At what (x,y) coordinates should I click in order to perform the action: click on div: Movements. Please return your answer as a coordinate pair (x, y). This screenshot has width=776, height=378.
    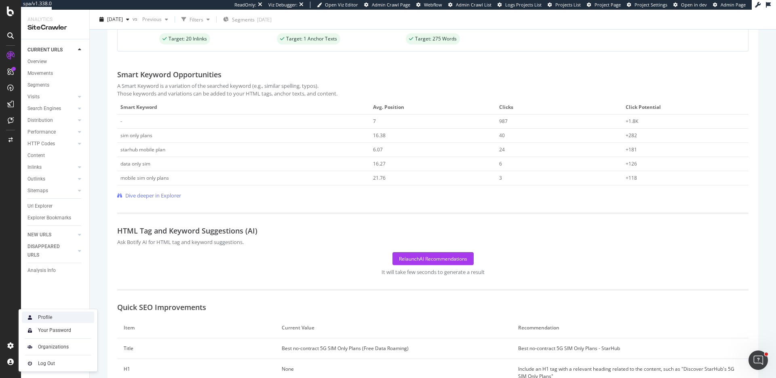
    Looking at the image, I should click on (40, 73).